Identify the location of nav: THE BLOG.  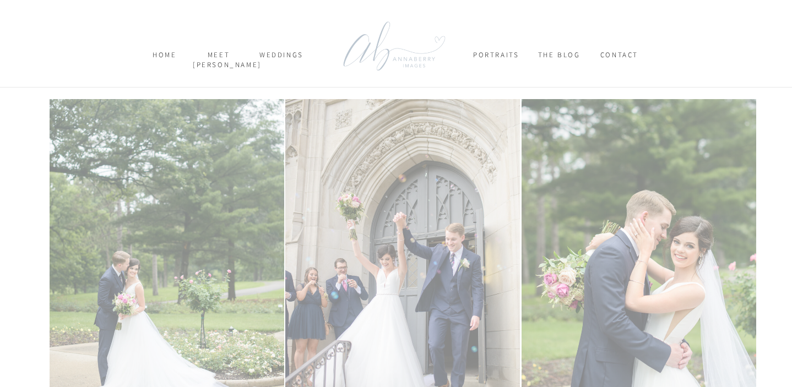
(559, 60).